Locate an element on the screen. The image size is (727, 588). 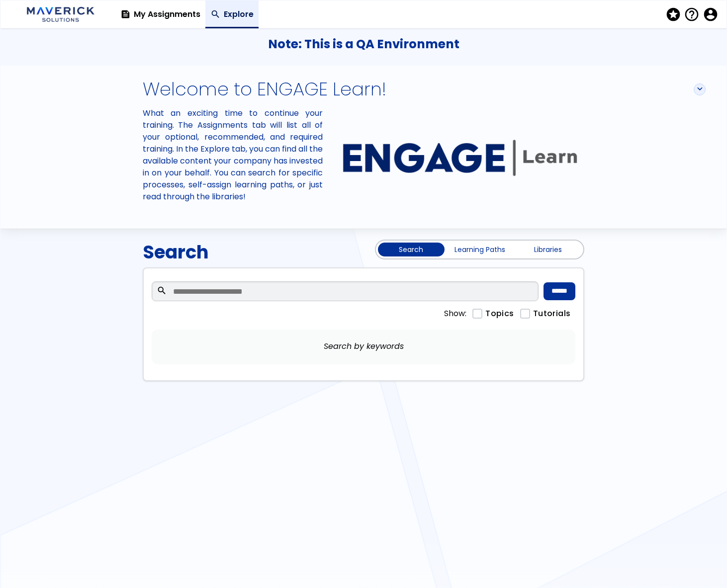
h3: Note: This is a QA Environment is located at coordinates (364, 45).